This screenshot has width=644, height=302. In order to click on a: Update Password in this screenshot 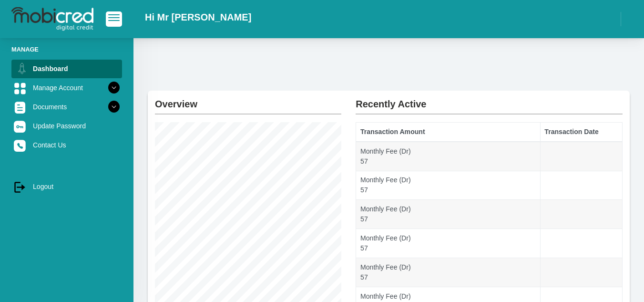, I will do `click(67, 126)`.